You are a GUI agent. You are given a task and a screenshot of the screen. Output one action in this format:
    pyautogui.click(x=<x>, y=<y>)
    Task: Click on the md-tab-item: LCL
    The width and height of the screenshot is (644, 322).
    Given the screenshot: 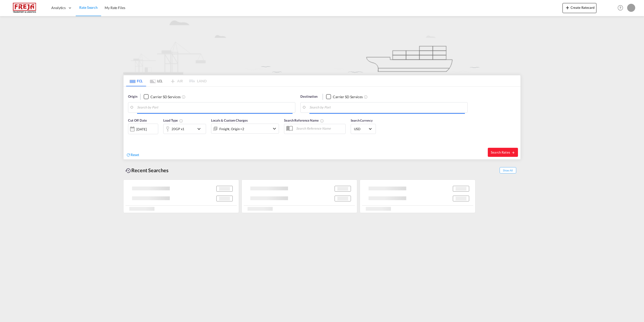 What is the action you would take?
    pyautogui.click(x=156, y=81)
    